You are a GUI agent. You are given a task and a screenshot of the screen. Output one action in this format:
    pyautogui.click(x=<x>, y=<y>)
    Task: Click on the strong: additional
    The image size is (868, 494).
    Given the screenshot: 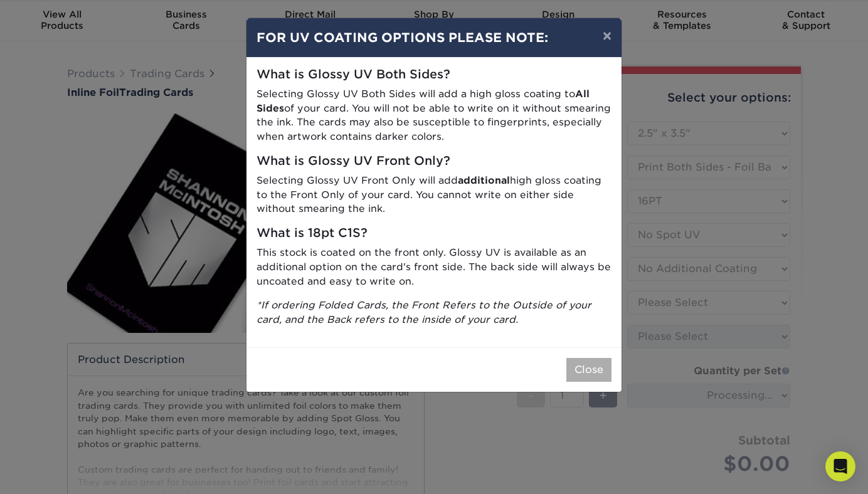 What is the action you would take?
    pyautogui.click(x=484, y=180)
    